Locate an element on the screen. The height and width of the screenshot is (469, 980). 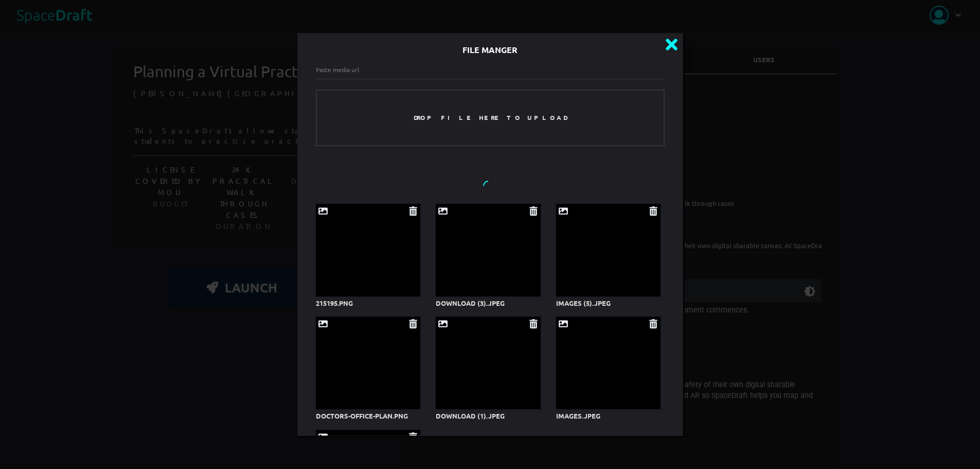
h4: File Manger is located at coordinates (490, 44).